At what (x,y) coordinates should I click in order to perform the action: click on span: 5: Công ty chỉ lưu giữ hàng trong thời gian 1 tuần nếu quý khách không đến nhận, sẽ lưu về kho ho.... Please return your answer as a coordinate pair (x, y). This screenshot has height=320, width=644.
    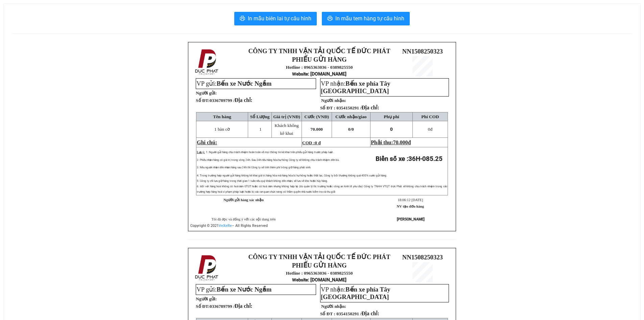
    Looking at the image, I should click on (262, 181).